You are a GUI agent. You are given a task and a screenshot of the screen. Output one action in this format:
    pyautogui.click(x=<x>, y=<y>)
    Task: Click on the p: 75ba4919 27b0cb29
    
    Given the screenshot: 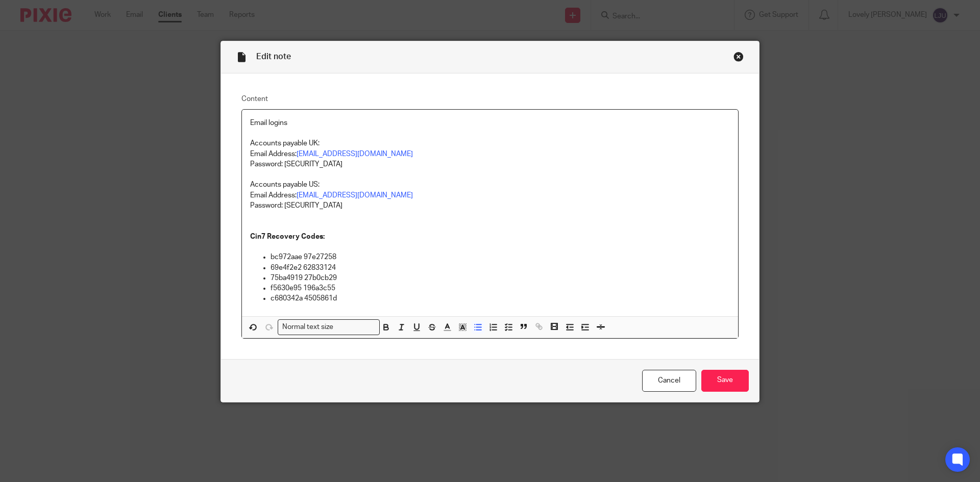 What is the action you would take?
    pyautogui.click(x=500, y=278)
    